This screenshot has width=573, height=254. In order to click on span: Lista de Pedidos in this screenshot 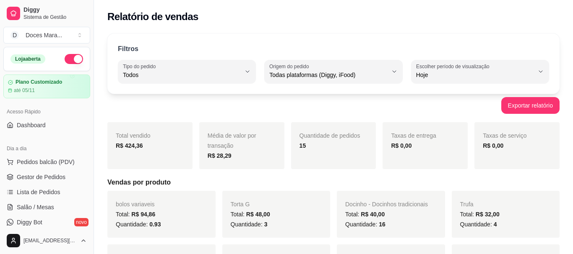, I will do `click(39, 192)`.